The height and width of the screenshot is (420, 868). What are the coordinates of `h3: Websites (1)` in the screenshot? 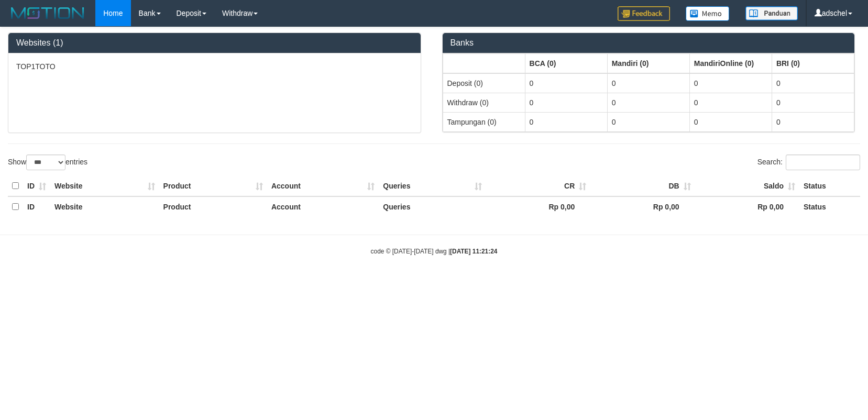 It's located at (214, 43).